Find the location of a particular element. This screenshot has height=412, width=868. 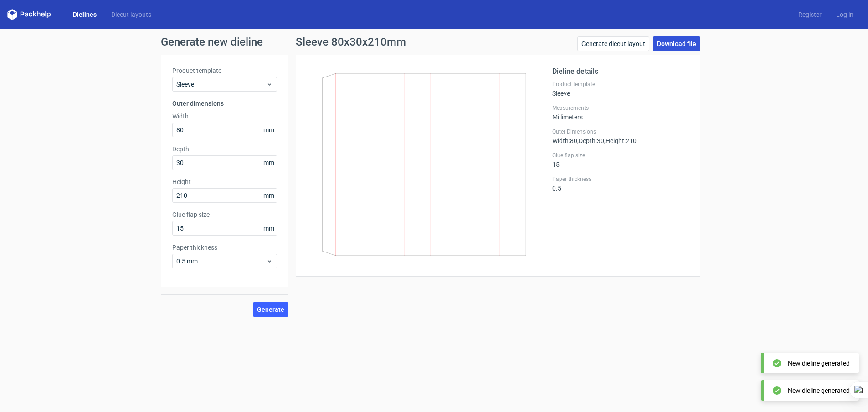

div: 0.5 is located at coordinates (621, 184).